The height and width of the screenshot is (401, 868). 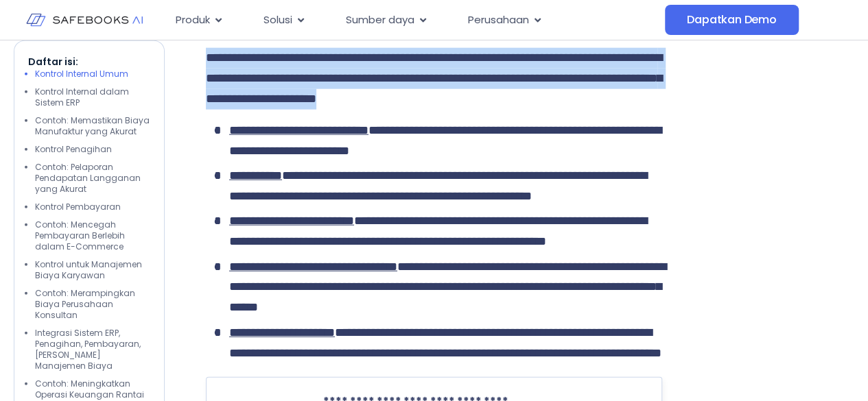 I want to click on font: Daftar isi:, so click(x=53, y=61).